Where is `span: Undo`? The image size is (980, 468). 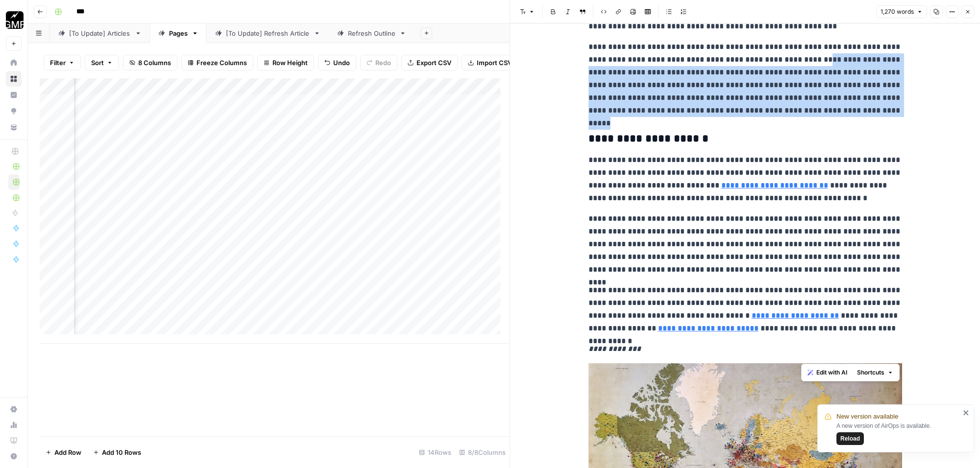
span: Undo is located at coordinates (341, 63).